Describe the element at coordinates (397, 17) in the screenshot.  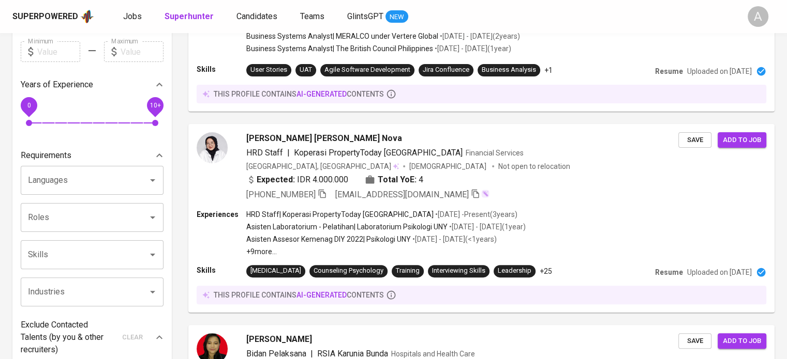
I see `span: NEW` at that location.